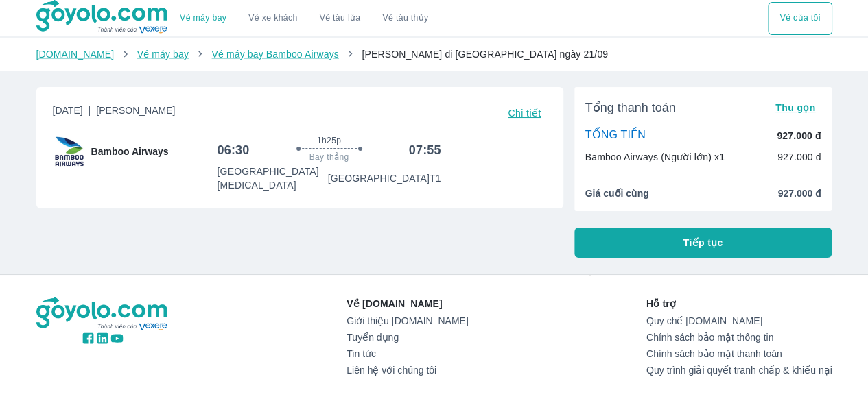  I want to click on img: logo, so click(103, 314).